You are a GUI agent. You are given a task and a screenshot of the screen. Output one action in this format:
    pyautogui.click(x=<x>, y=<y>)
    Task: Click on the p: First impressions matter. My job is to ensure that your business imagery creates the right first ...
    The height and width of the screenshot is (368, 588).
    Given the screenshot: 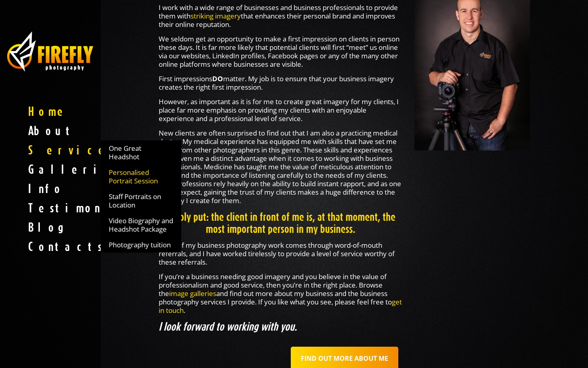 What is the action you would take?
    pyautogui.click(x=280, y=83)
    